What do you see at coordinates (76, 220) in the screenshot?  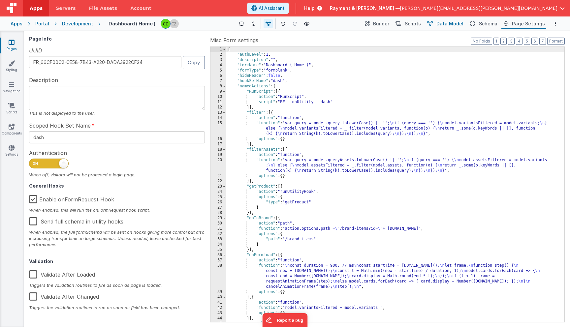 I see `label: Send full schema in utility hooks` at bounding box center [76, 220].